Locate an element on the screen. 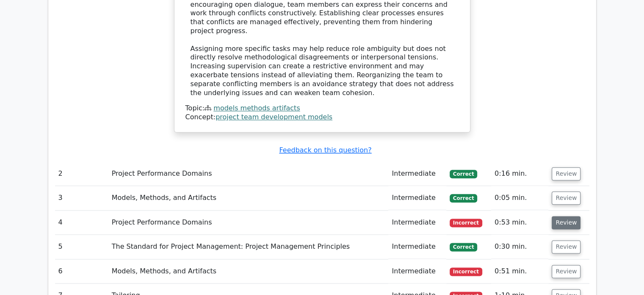 The height and width of the screenshot is (295, 644). div: Concept: is located at coordinates (322, 117).